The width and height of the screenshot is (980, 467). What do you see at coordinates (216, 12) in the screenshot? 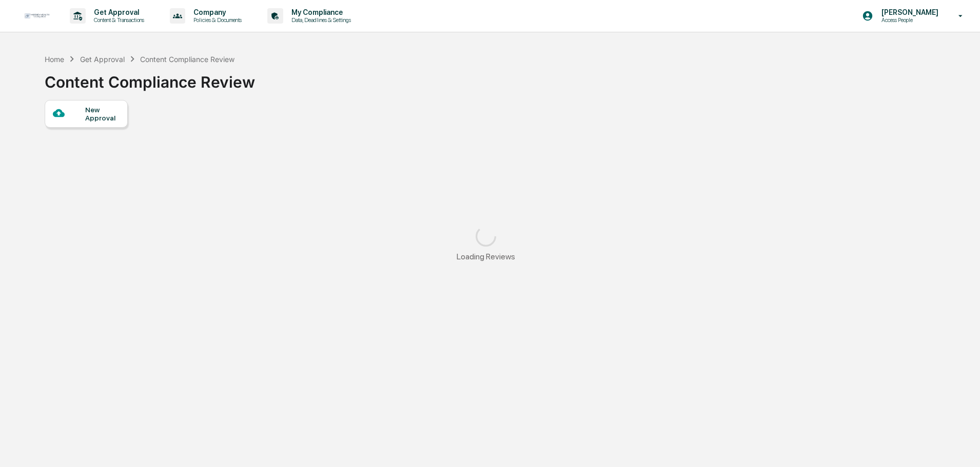
I see `p: Company` at bounding box center [216, 12].